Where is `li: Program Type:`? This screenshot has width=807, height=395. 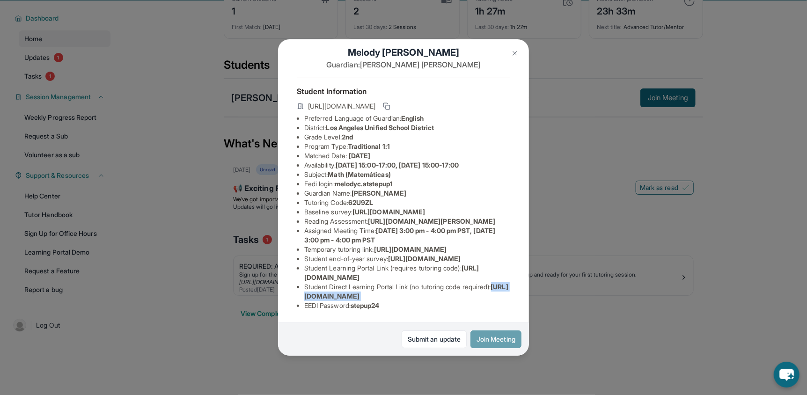
li: Program Type: is located at coordinates (407, 146).